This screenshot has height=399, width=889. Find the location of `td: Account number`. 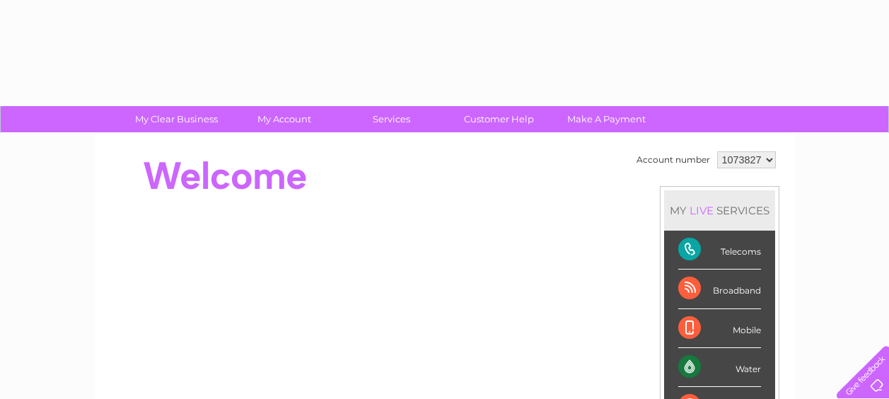

td: Account number is located at coordinates (673, 160).